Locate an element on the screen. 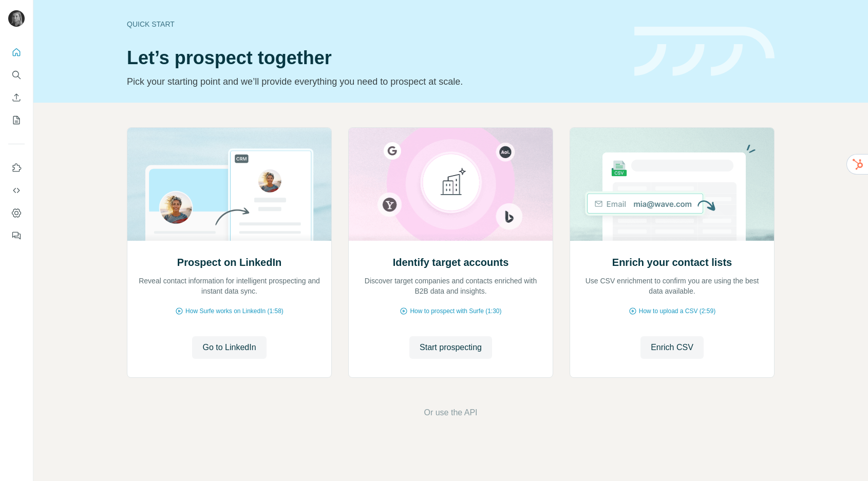  p: Discover target companies and contacts enriched with B2B data and insights. is located at coordinates (451, 286).